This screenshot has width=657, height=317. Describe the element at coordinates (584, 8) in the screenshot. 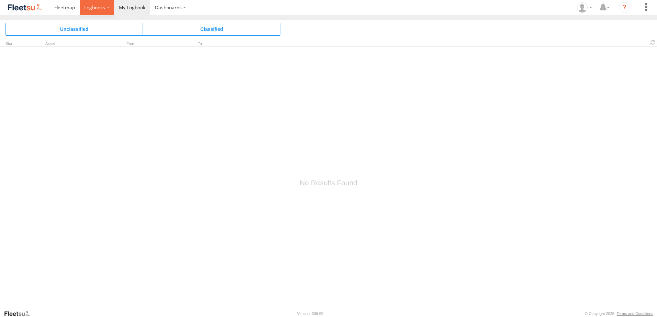

I see `div: Gerardo Martinez` at that location.